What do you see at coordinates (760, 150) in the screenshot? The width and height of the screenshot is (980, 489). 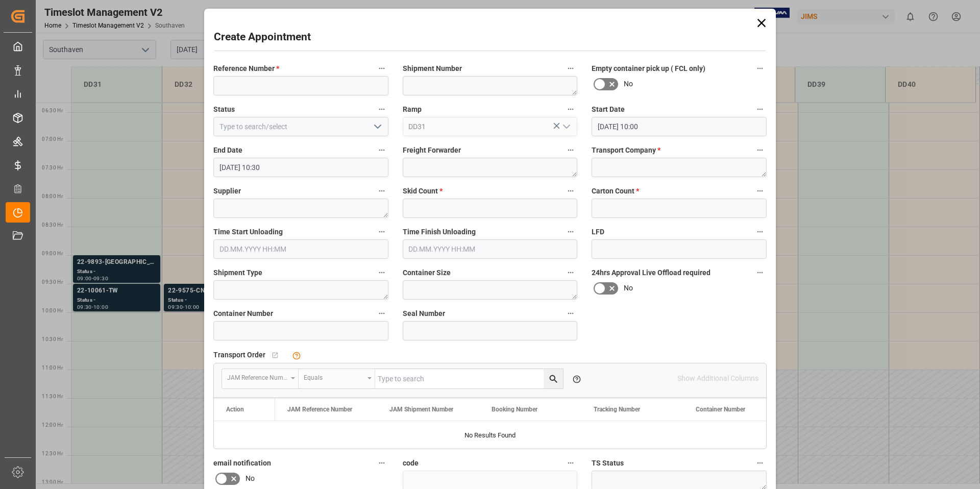 I see `button: Transport Company *` at bounding box center [760, 150].